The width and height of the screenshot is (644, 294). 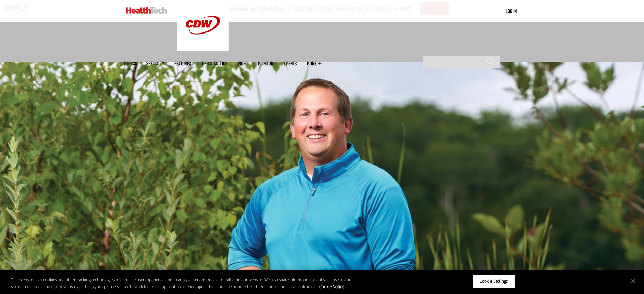 I want to click on span: Specialty, so click(x=155, y=64).